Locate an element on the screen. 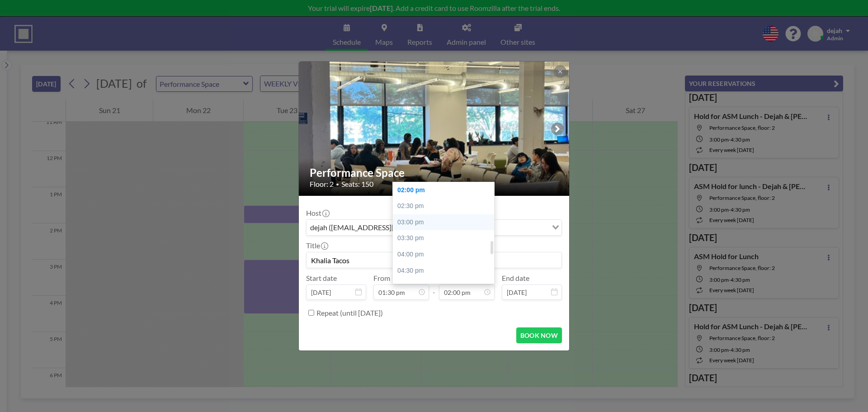  input: Search for option is located at coordinates (501, 228).